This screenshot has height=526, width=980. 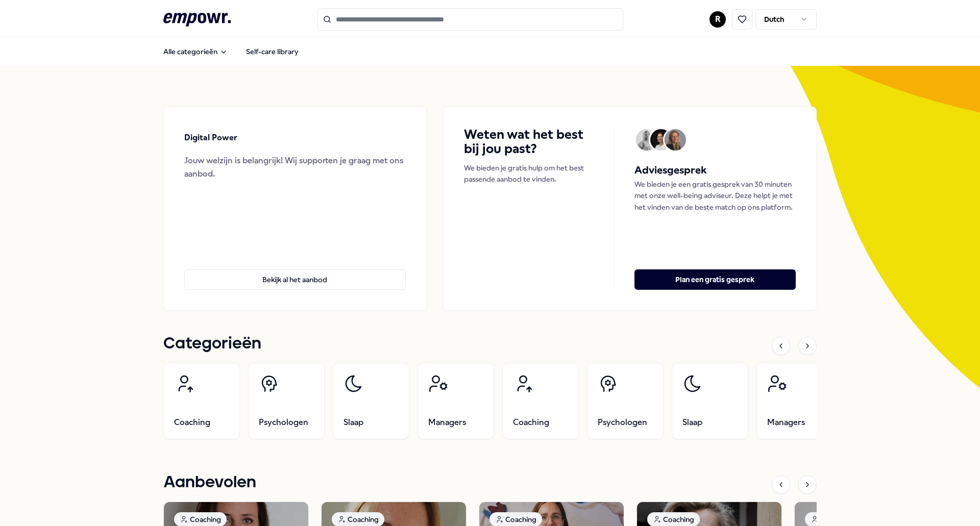 What do you see at coordinates (196, 51) in the screenshot?
I see `button: Alle categorieën` at bounding box center [196, 51].